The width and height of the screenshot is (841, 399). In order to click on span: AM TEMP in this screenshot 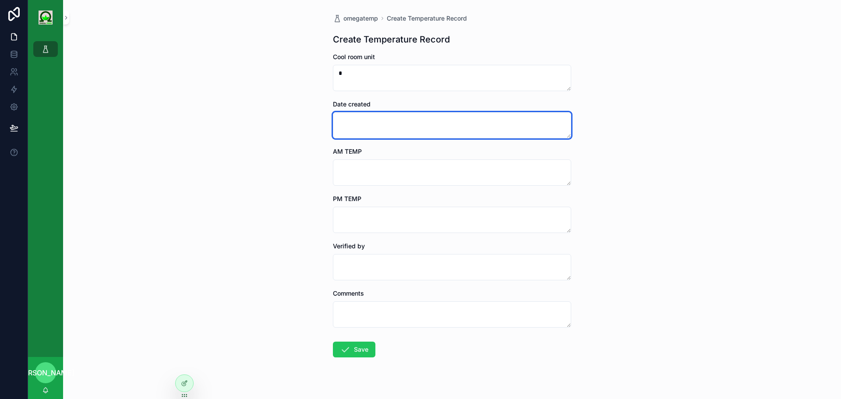, I will do `click(347, 151)`.